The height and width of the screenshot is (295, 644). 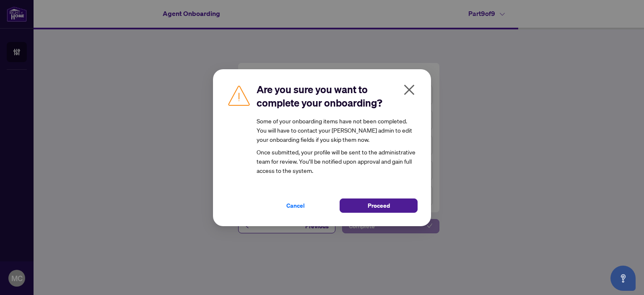 I want to click on article: Once submitted, your profile will be sent to the administrative team for review. You’ll be notifi..., so click(x=337, y=146).